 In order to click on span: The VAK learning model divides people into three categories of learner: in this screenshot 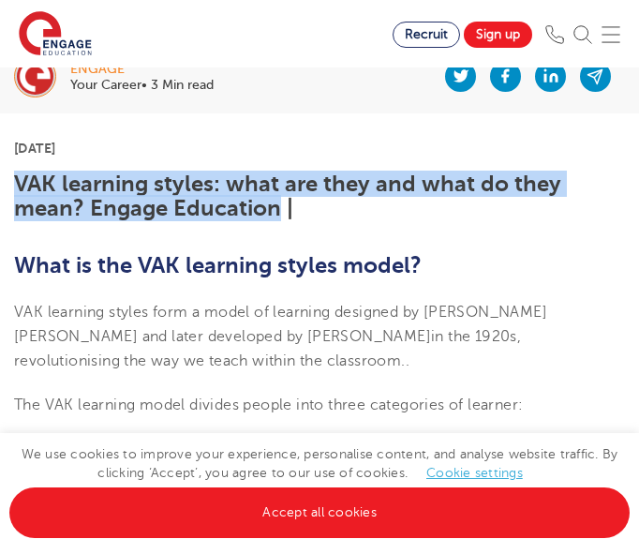, I will do `click(268, 405)`.